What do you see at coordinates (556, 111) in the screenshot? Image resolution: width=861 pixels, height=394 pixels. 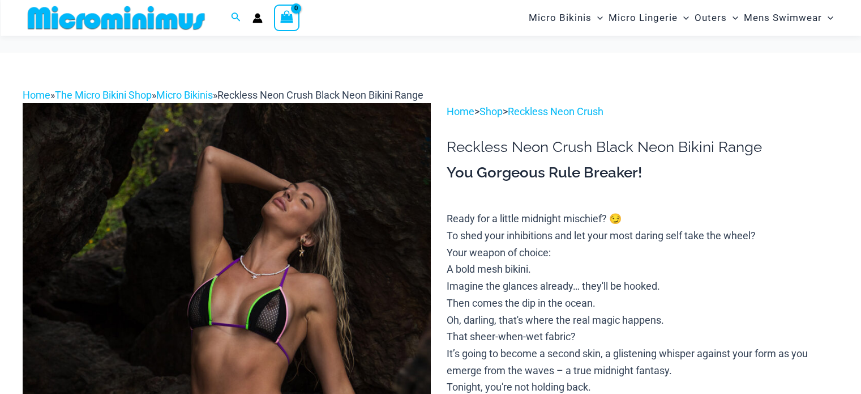 I see `a: Reckless Neon Crush` at bounding box center [556, 111].